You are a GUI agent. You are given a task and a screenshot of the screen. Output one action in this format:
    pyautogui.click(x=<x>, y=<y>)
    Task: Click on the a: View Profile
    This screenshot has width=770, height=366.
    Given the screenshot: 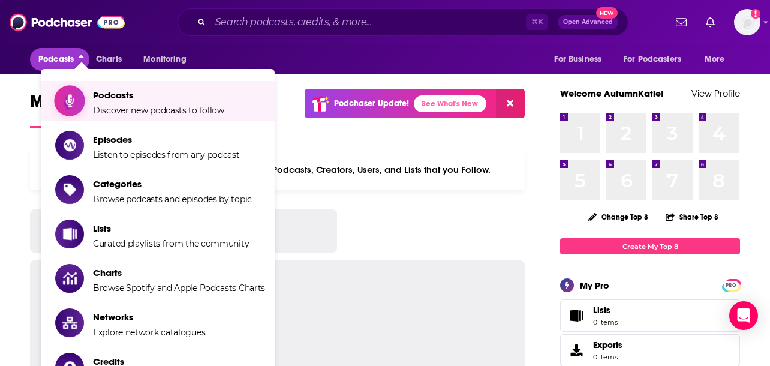 What is the action you would take?
    pyautogui.click(x=716, y=93)
    